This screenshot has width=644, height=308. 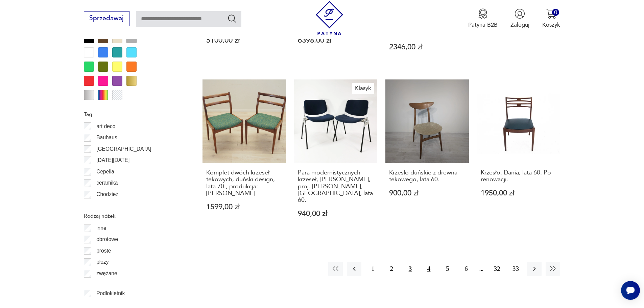 I want to click on div: 0, so click(x=556, y=12).